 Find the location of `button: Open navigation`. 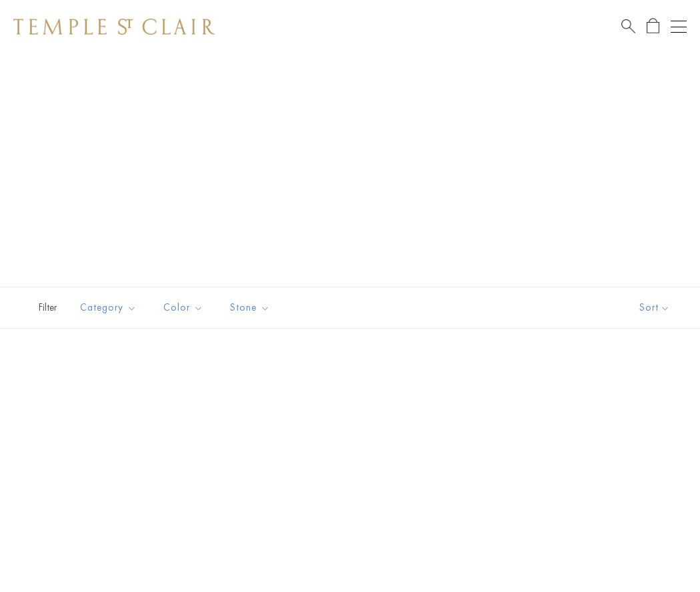

button: Open navigation is located at coordinates (679, 26).